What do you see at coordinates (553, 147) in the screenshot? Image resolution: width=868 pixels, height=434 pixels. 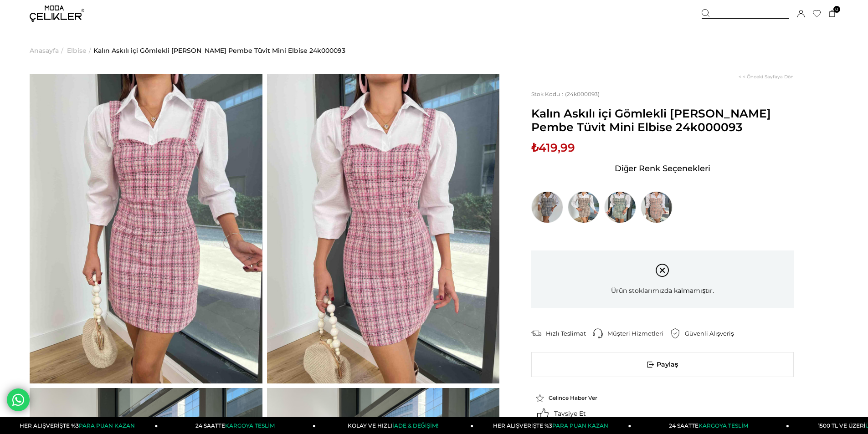 I see `span: ₺419,99` at bounding box center [553, 147].